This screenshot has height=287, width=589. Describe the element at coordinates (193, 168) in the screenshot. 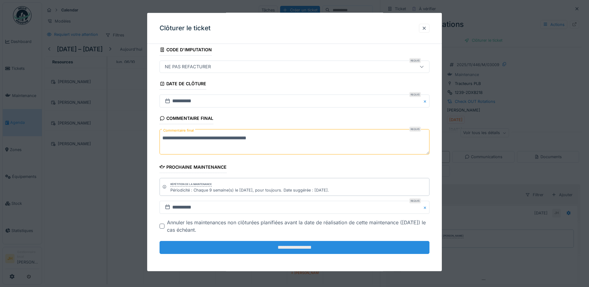

I see `div: Prochaine maintenance` at that location.